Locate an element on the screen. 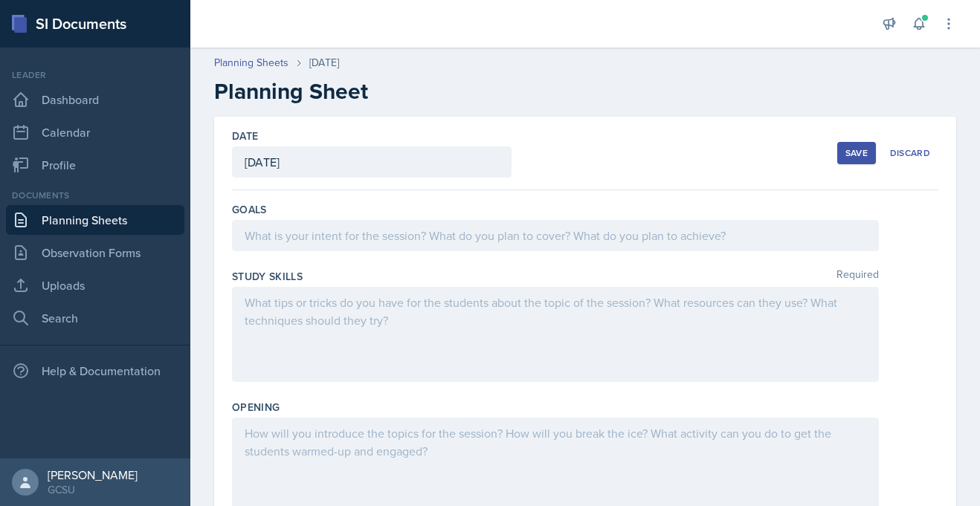 Image resolution: width=980 pixels, height=506 pixels. button: Discard is located at coordinates (910, 153).